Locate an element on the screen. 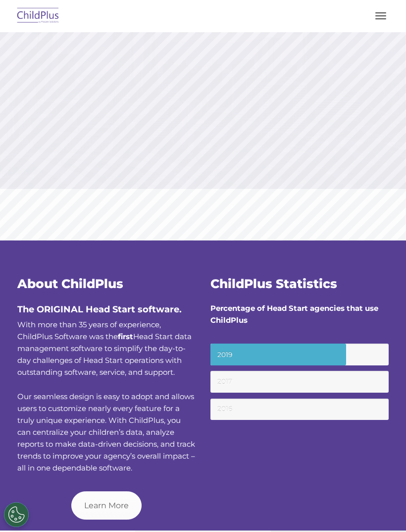  span: About ChildPlus is located at coordinates (70, 284).